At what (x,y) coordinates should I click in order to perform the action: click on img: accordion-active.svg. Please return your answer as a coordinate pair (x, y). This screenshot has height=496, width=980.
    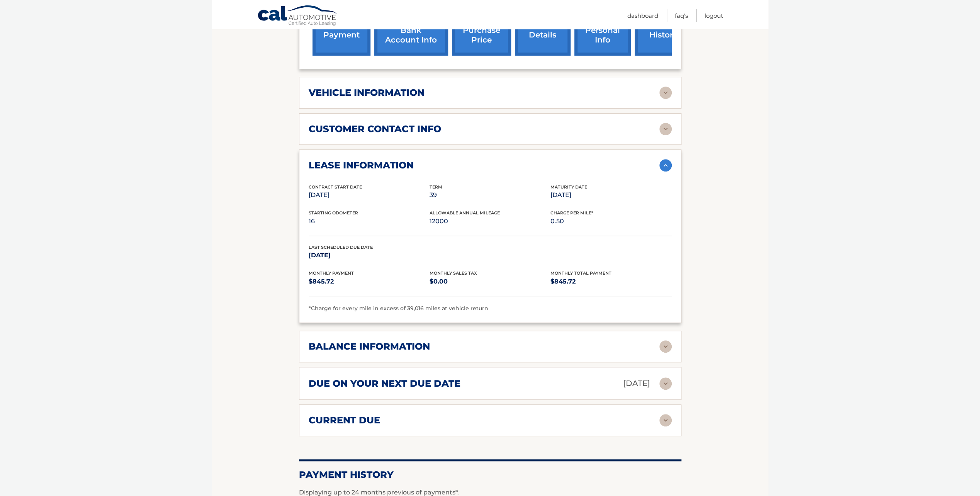
    Looking at the image, I should click on (666, 166).